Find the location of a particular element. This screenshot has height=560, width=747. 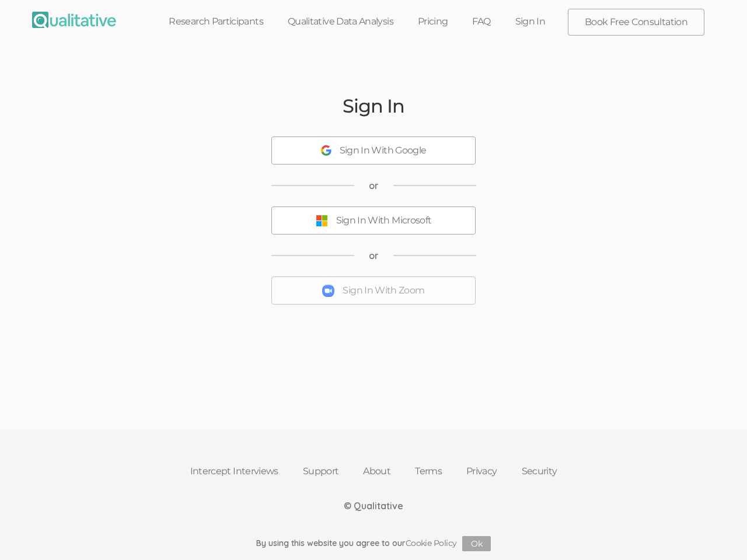

a: Terms is located at coordinates (428, 472).